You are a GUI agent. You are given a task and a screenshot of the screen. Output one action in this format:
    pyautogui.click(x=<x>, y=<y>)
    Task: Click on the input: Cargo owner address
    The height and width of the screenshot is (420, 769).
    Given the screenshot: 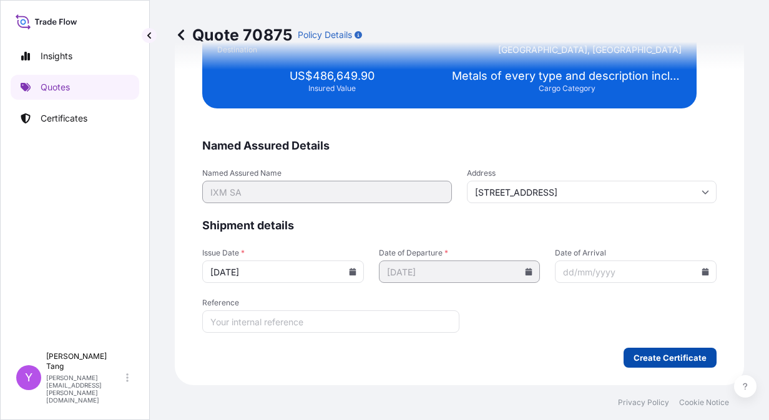 What is the action you would take?
    pyautogui.click(x=591, y=192)
    